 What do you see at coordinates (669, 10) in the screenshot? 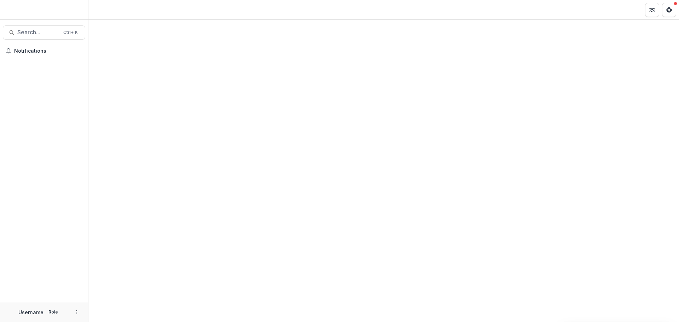
I see `button: Get Help` at bounding box center [669, 10].